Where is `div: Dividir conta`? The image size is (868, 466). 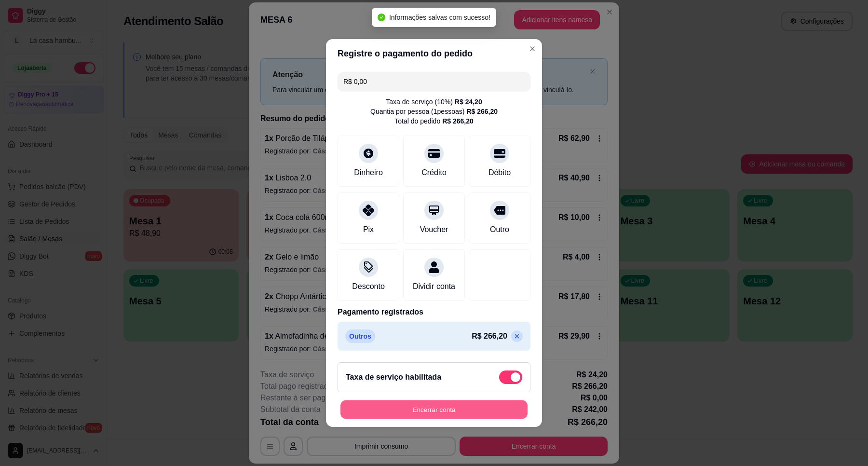 div: Dividir conta is located at coordinates (434, 286).